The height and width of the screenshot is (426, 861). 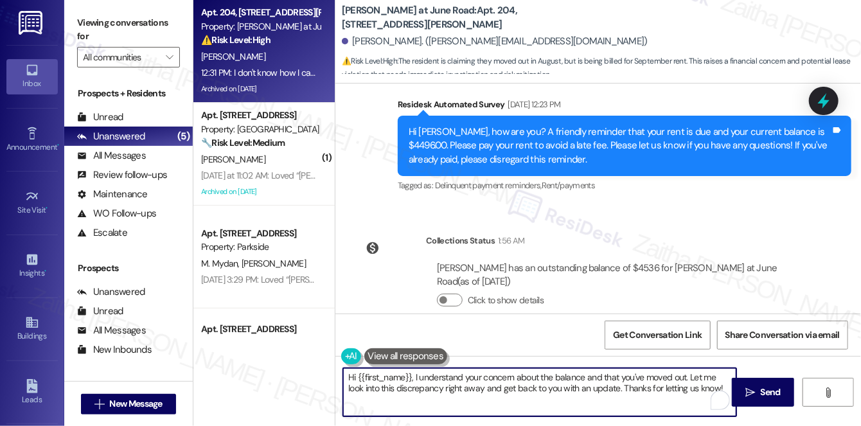 I want to click on input: All communities, so click(x=121, y=57).